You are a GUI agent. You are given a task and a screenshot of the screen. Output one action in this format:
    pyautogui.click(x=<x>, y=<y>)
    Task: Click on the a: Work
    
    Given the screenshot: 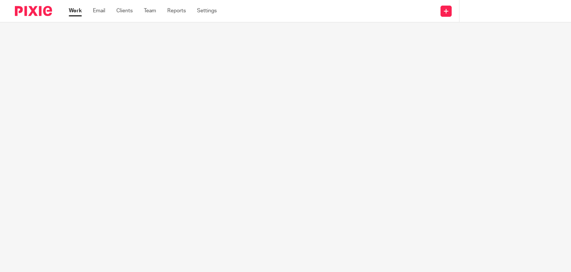 What is the action you would take?
    pyautogui.click(x=75, y=11)
    